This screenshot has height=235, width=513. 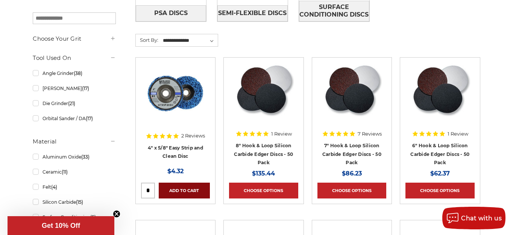 I want to click on h5: Material, so click(x=74, y=141).